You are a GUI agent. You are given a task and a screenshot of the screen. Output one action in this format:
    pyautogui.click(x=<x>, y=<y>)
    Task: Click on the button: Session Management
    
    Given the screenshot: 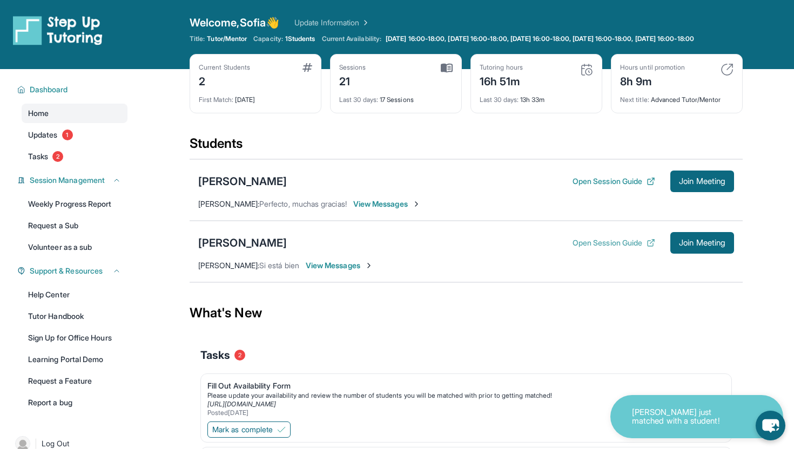 What is the action you would take?
    pyautogui.click(x=73, y=180)
    